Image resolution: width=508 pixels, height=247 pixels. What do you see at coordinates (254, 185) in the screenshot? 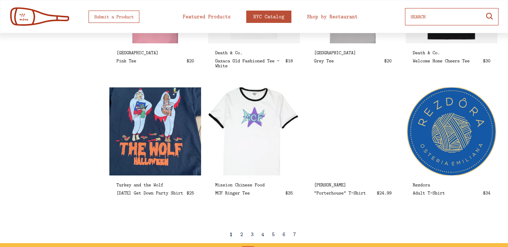
I see `div: Mission Chinese Food` at bounding box center [254, 185].